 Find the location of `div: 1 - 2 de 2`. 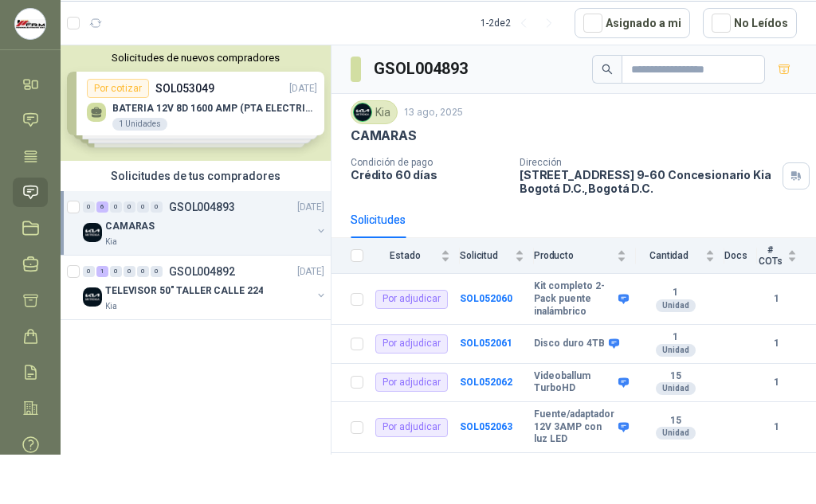

div: 1 - 2 de 2 is located at coordinates (521, 23).